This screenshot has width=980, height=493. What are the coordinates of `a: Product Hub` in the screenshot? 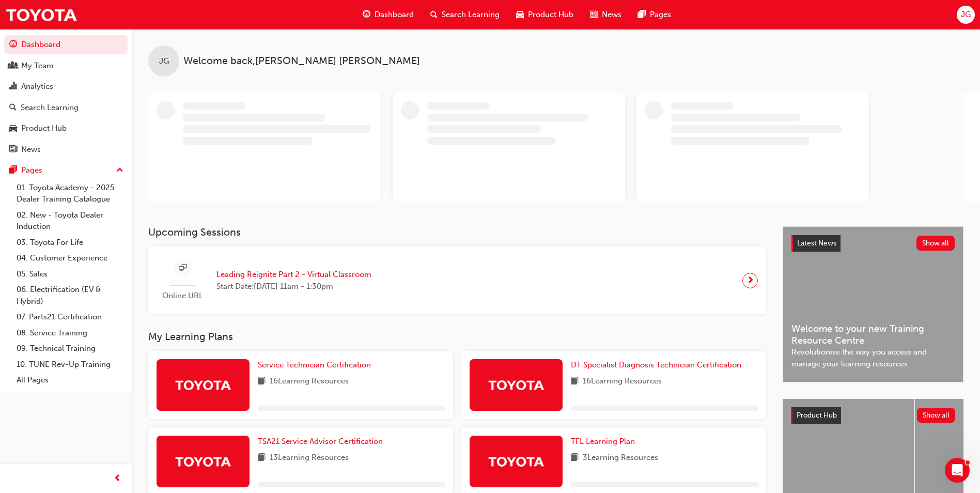 It's located at (66, 128).